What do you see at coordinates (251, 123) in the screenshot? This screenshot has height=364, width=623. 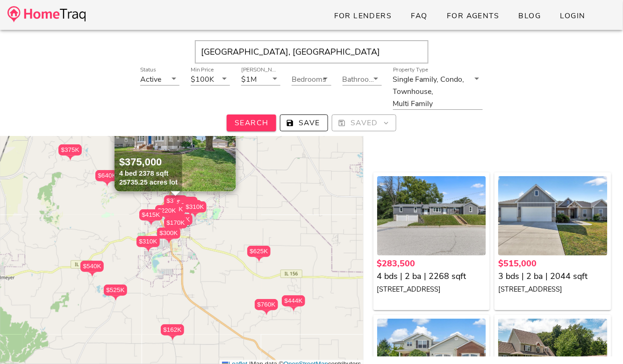 I see `button: Search` at bounding box center [251, 123].